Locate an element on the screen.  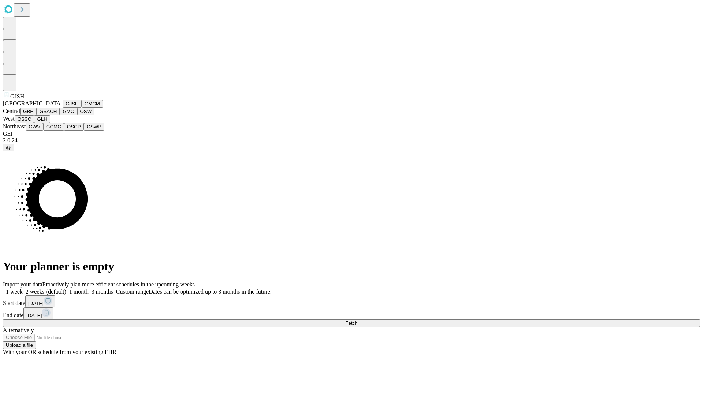
button: GMC is located at coordinates (68, 111).